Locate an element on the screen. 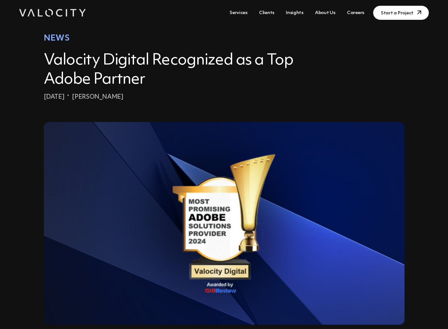  a: Insights is located at coordinates (294, 13).